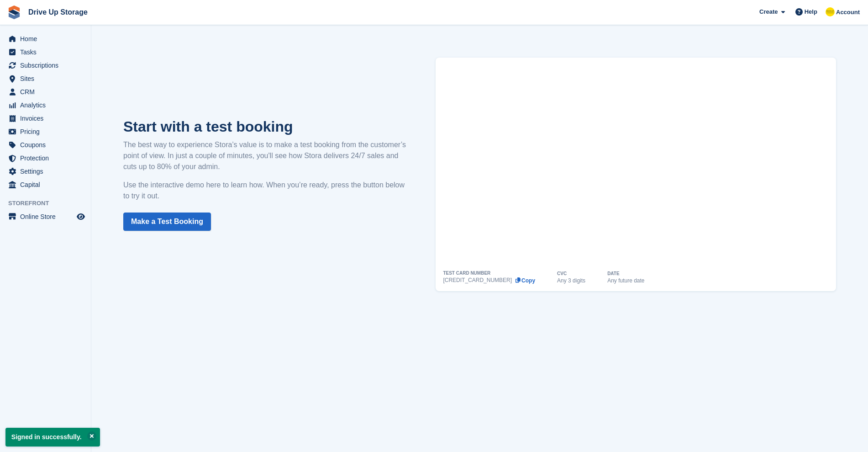  What do you see at coordinates (830, 12) in the screenshot?
I see `img: Crispin Vitoria` at bounding box center [830, 12].